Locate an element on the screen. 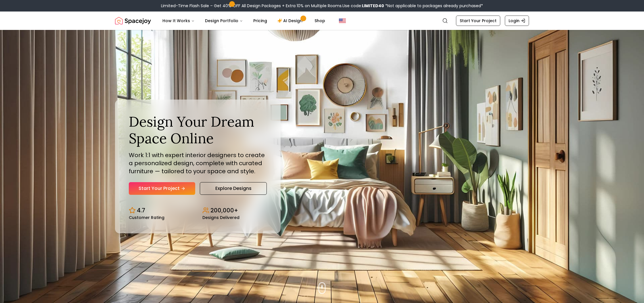  small: Designs Delivered is located at coordinates (221, 218).